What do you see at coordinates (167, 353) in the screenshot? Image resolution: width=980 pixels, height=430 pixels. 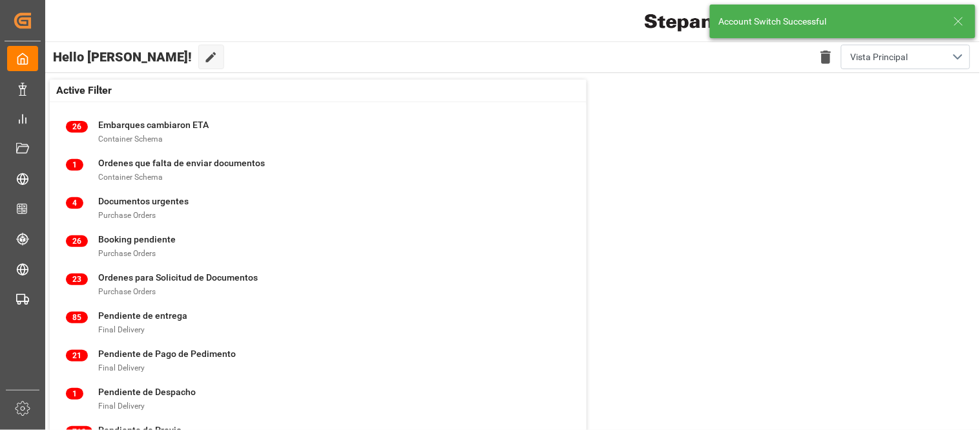 I see `span: Pendiente de Pago de Pedimento` at bounding box center [167, 353].